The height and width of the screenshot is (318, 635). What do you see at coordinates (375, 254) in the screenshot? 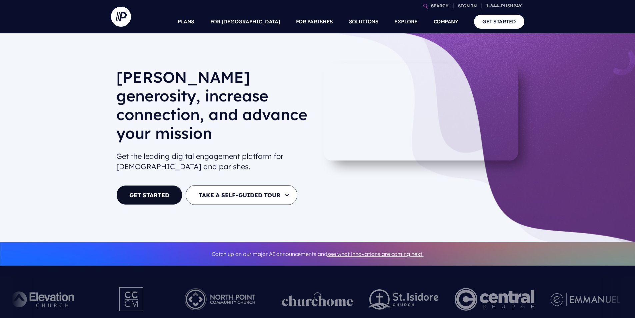
I see `span: see what innovations are coming next.` at bounding box center [375, 254].